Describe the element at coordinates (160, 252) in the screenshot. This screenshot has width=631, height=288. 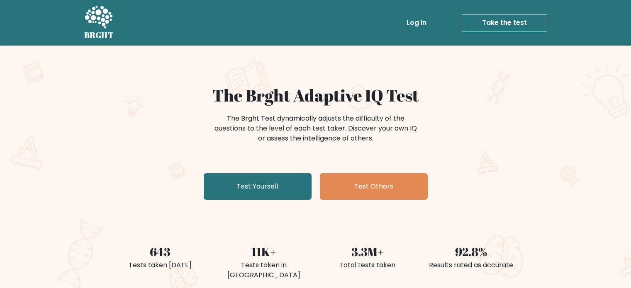
I see `div: 643` at that location.